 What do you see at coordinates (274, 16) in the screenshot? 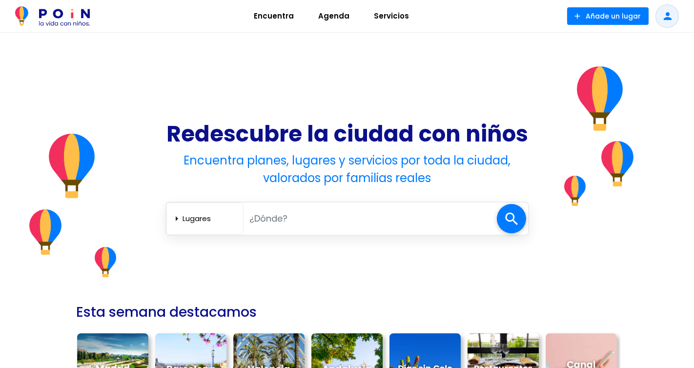
I see `span: Encuentra` at bounding box center [274, 16].